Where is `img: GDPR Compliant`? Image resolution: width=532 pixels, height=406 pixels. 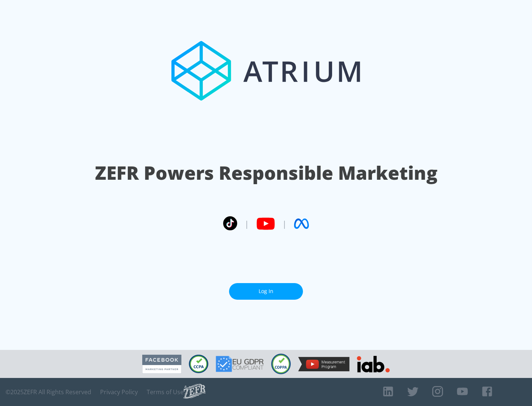
img: GDPR Compliant is located at coordinates (240, 364).